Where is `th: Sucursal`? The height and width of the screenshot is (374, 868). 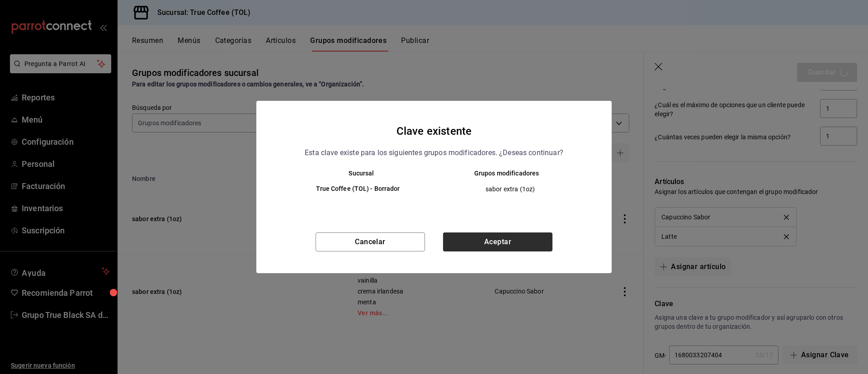 th: Sucursal is located at coordinates (354, 173).